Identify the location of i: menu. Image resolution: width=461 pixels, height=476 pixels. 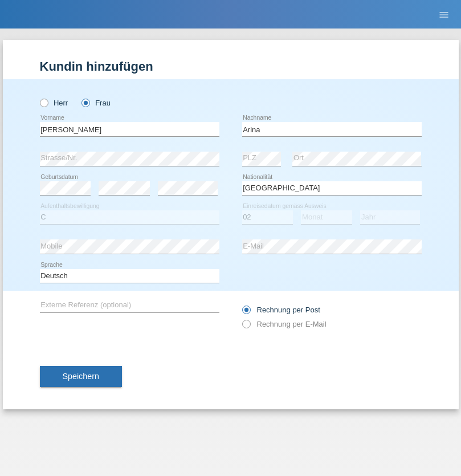
(444, 15).